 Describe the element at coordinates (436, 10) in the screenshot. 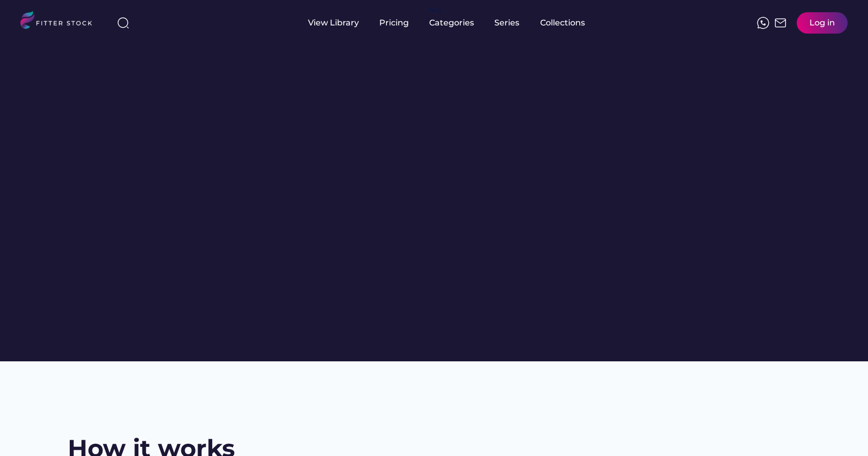

I see `div: fvck` at that location.